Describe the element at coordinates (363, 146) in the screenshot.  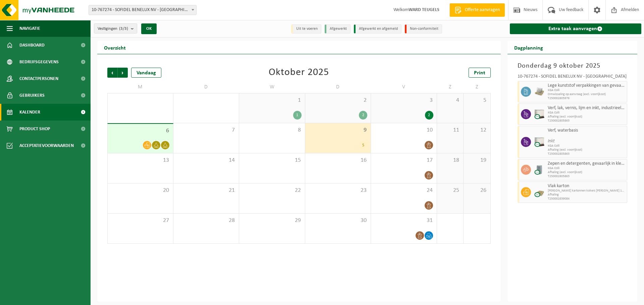
I see `div: 5` at that location.